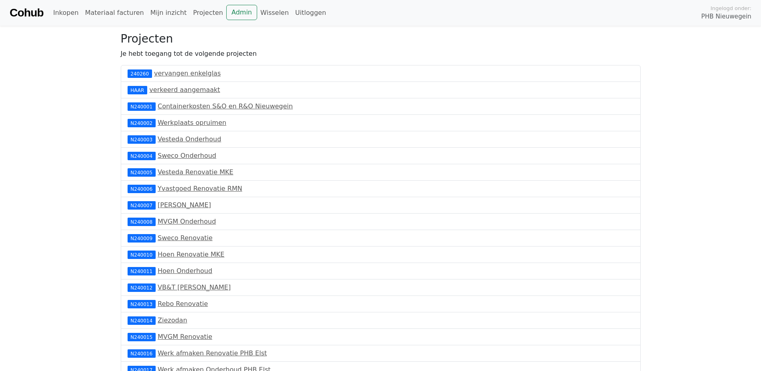 This screenshot has height=371, width=761. What do you see at coordinates (731, 8) in the screenshot?
I see `span: Ingelogd onder:` at bounding box center [731, 8].